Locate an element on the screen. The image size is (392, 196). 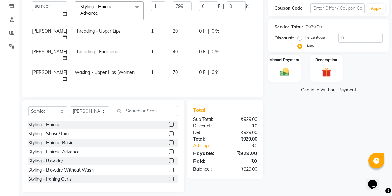
a: Add Tip is located at coordinates (210, 146).